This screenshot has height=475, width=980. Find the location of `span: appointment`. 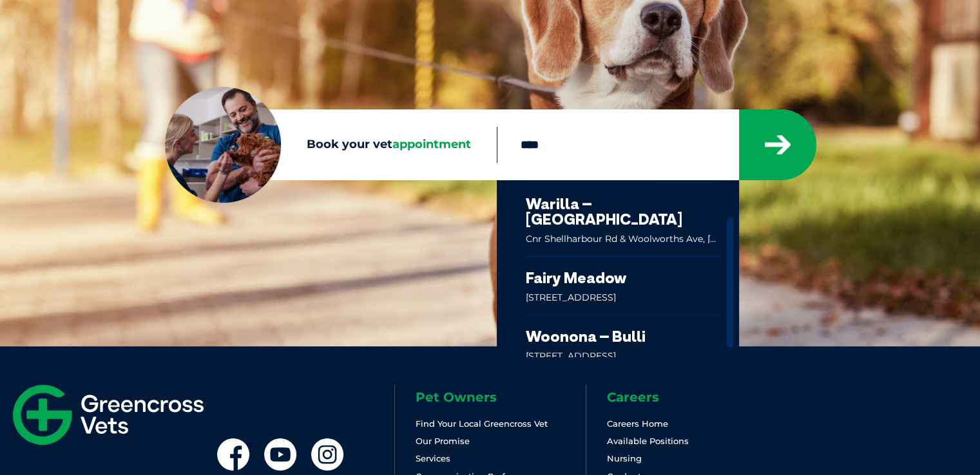

span: appointment is located at coordinates (432, 144).